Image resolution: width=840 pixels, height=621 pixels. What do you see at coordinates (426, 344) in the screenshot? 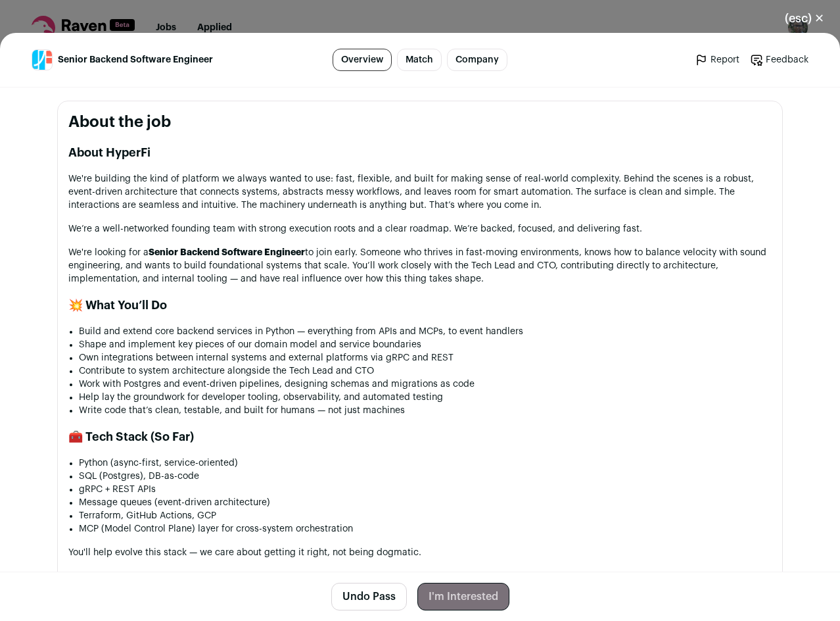
I see `li: Shape and implement key pieces of our domain model and service boundaries` at bounding box center [426, 344].